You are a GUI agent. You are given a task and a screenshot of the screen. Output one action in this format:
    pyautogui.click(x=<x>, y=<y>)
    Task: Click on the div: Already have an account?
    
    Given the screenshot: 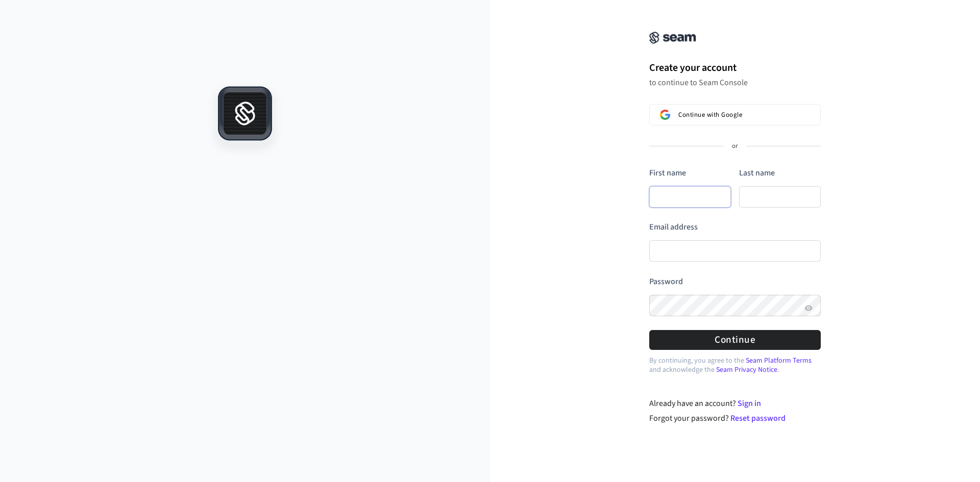 What is the action you would take?
    pyautogui.click(x=735, y=403)
    